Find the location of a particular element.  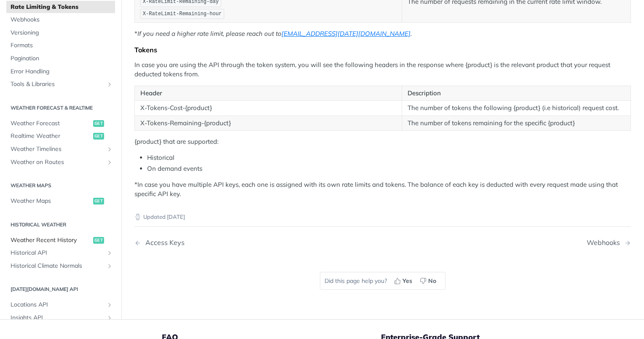

button: Show subpages for Insights API is located at coordinates (109, 318).